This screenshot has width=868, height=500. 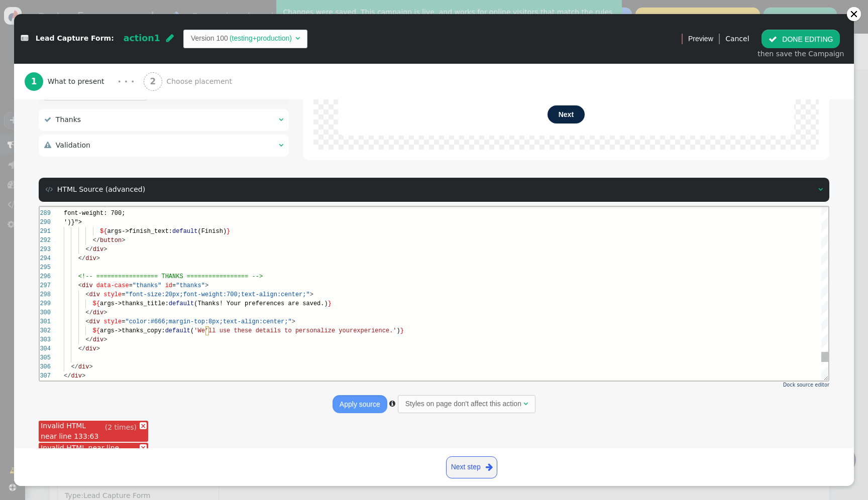 What do you see at coordinates (84, 81) in the screenshot?
I see `a: 1 What to present · · ·` at bounding box center [84, 81].